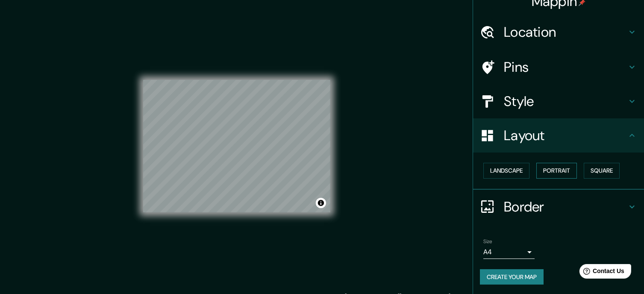 The image size is (644, 294). What do you see at coordinates (321, 203) in the screenshot?
I see `button: Toggle attribution` at bounding box center [321, 203].